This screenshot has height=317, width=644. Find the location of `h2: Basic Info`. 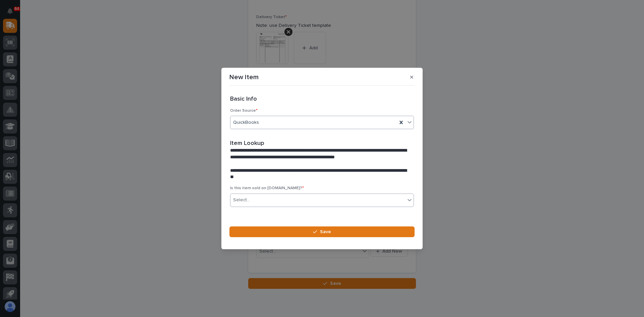

h2: Basic Info is located at coordinates (243, 99).